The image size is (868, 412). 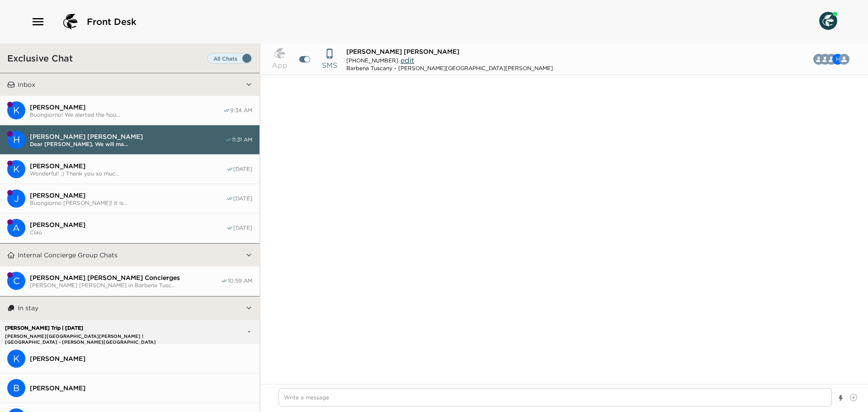 I want to click on span: 11:31 AM, so click(x=242, y=139).